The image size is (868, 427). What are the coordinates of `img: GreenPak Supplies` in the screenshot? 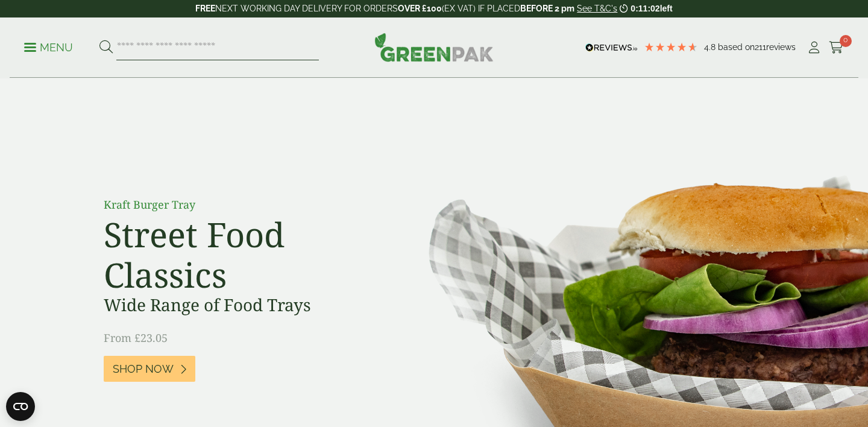 It's located at (434, 47).